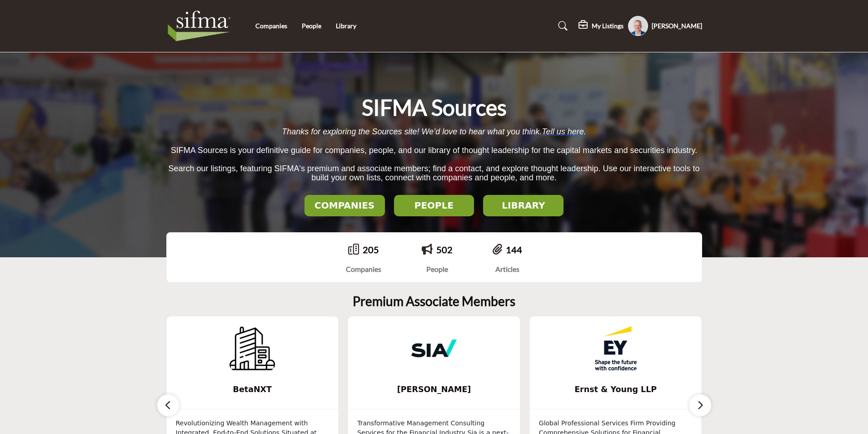 This screenshot has height=434, width=868. What do you see at coordinates (253, 389) in the screenshot?
I see `b: BetaNXT` at bounding box center [253, 389].